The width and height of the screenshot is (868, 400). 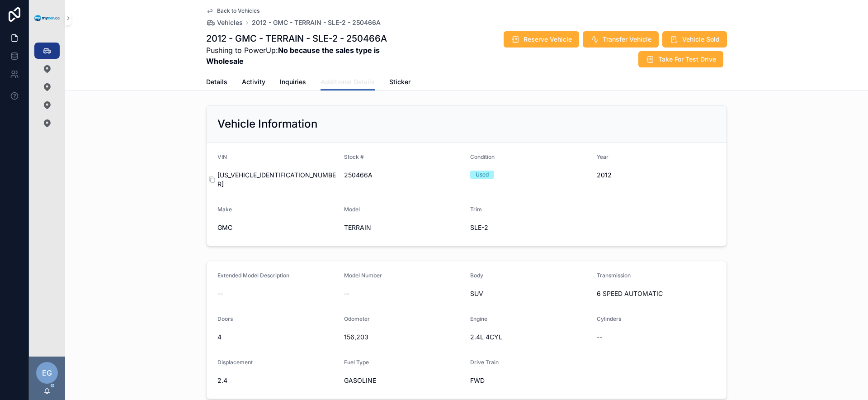 What do you see at coordinates (701, 40) in the screenshot?
I see `span: Vehicle Sold` at bounding box center [701, 40].